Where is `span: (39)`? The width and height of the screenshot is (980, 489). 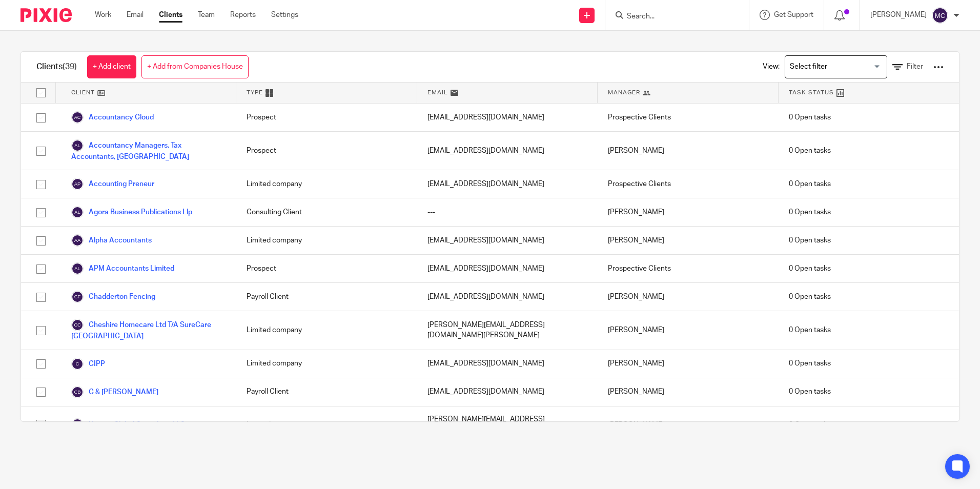 span: (39) is located at coordinates (69, 66).